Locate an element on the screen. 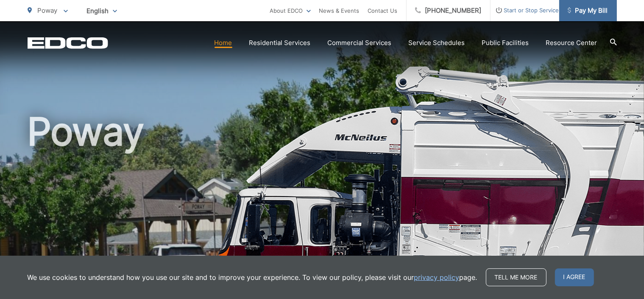 This screenshot has width=644, height=299. a: EDCD logo. Return to the homepage. is located at coordinates (68, 43).